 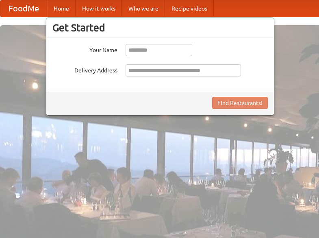 I want to click on a: FoodMe, so click(x=24, y=9).